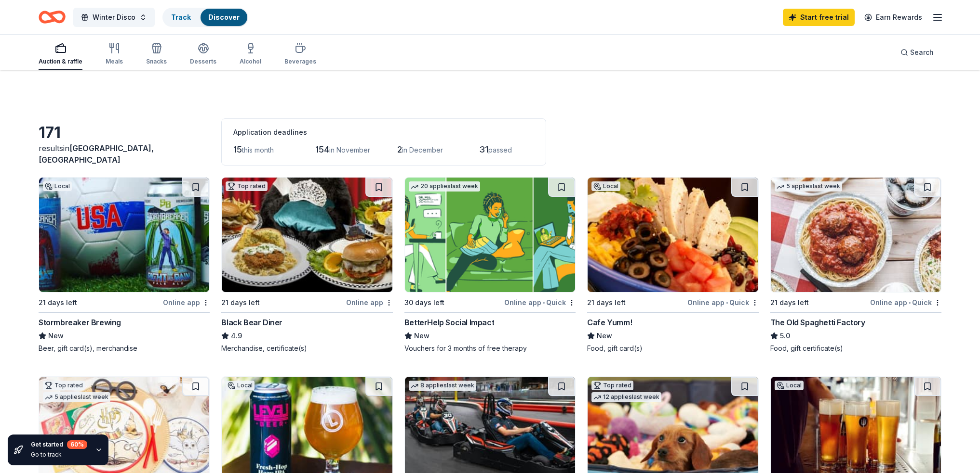  I want to click on div: 8 applies last week, so click(442, 386).